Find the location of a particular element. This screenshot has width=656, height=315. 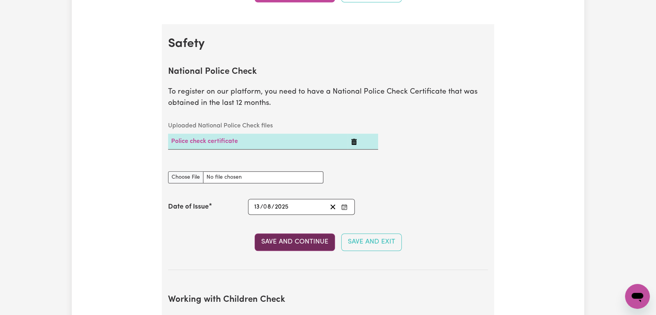

h2: Safety is located at coordinates (328, 44).